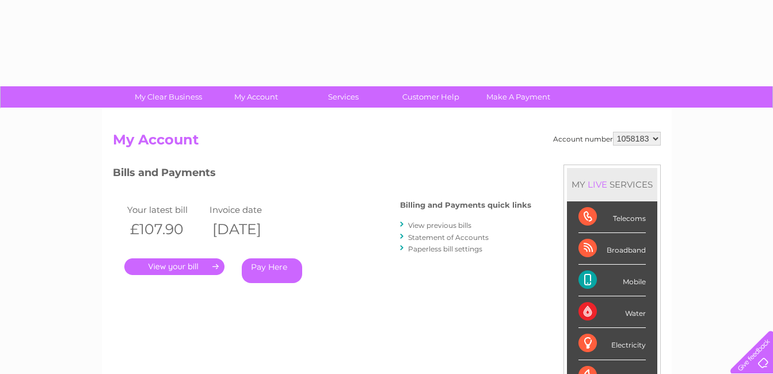  Describe the element at coordinates (612, 184) in the screenshot. I see `div: MY SERVICES` at that location.